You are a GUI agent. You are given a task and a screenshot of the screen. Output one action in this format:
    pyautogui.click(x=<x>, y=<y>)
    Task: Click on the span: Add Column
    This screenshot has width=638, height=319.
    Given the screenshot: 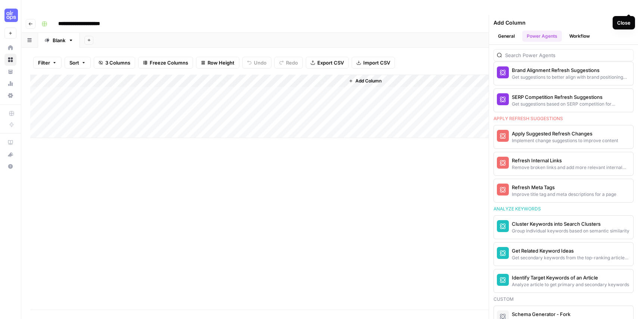 What is the action you would take?
    pyautogui.click(x=368, y=81)
    